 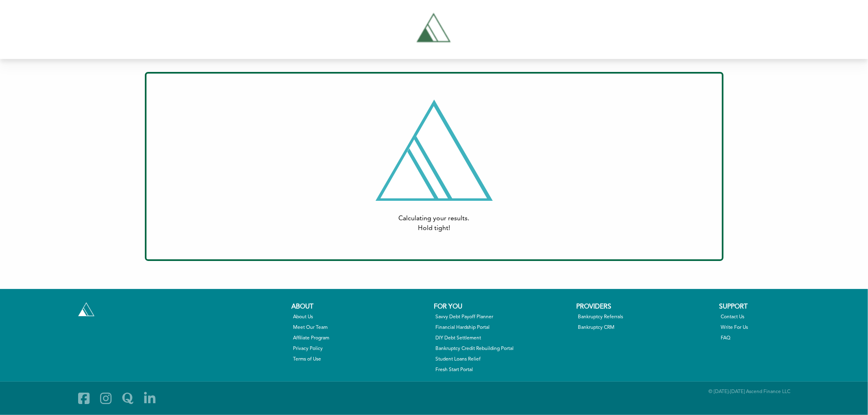 What do you see at coordinates (503, 317) in the screenshot?
I see `a: Savvy Debt Payoff Planner` at bounding box center [503, 317].